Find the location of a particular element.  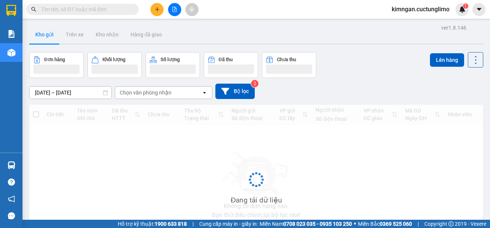

strong: 1900 633 818 is located at coordinates (171, 224).